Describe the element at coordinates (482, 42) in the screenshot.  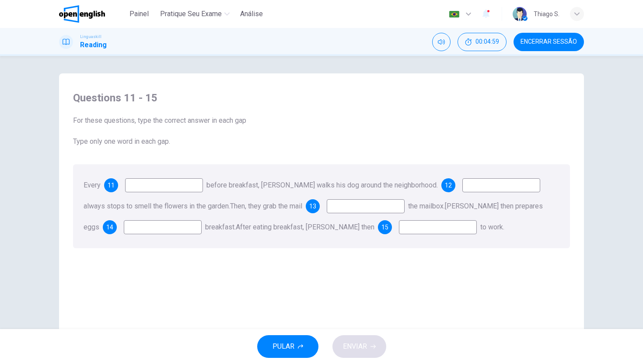
I see `div: Esconder` at that location.